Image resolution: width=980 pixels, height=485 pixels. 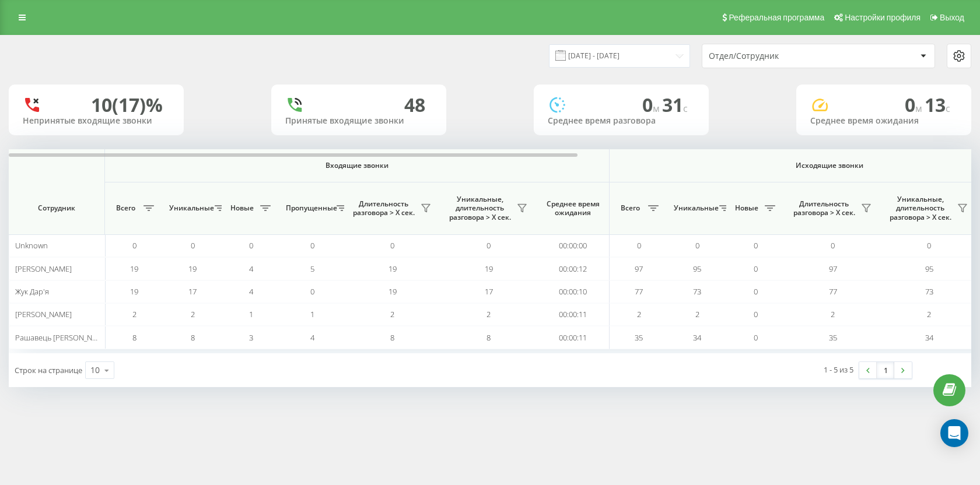 I want to click on span: 3, so click(x=251, y=338).